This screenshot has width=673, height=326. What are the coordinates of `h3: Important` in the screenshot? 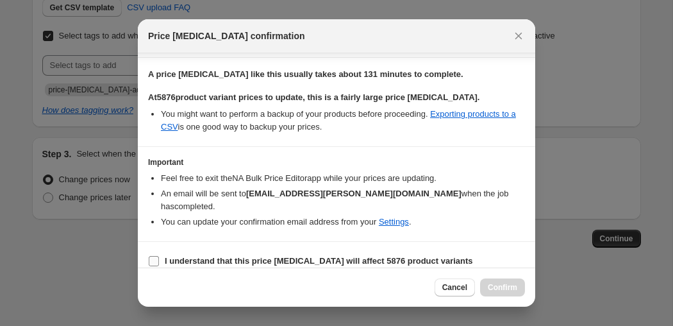 It's located at (337, 162).